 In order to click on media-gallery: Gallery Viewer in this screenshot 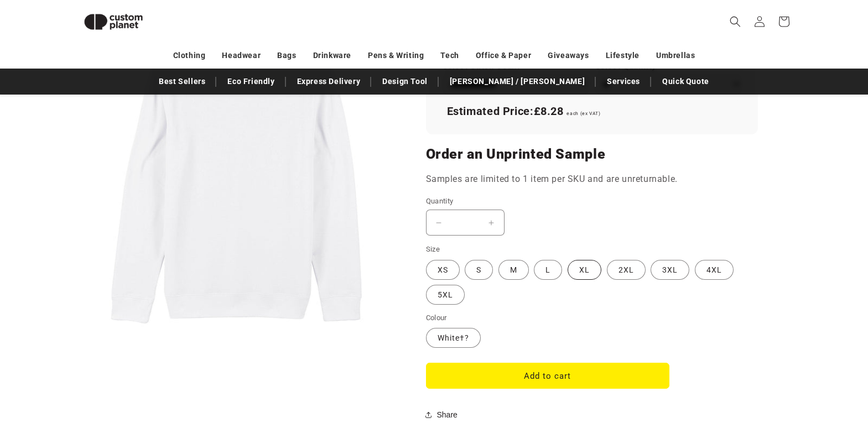, I will do `click(236, 178)`.